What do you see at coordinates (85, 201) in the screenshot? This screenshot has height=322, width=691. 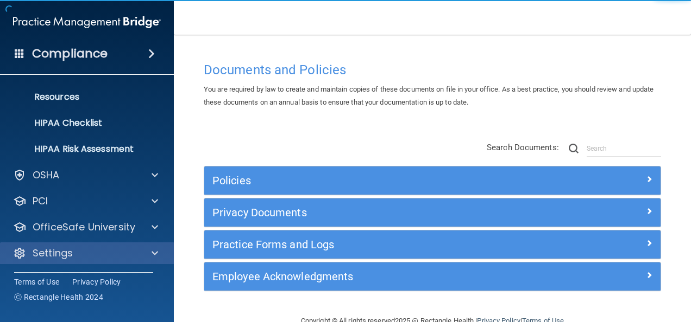 I see `a: PCI` at bounding box center [85, 201].